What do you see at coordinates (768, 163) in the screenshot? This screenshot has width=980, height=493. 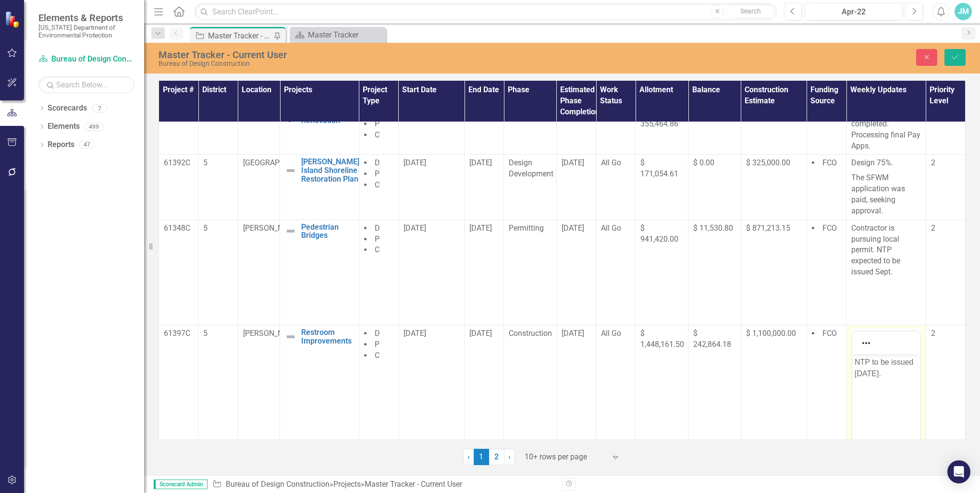 I see `span: $ 325,000.00` at bounding box center [768, 163].